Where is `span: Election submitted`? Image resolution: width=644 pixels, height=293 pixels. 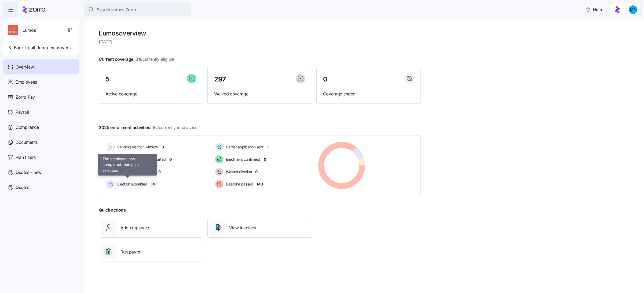 span: Election submitted is located at coordinates (132, 184).